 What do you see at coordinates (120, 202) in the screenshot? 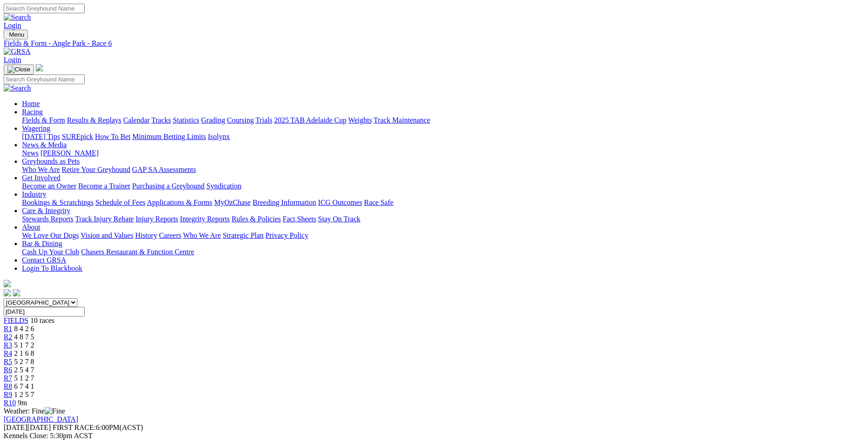
I see `a: Schedule of Fees` at bounding box center [120, 202].